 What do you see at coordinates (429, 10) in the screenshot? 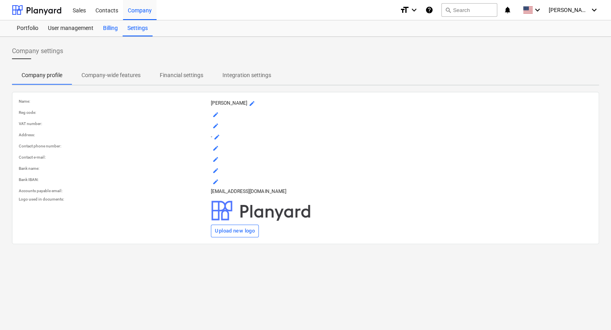
I see `i: Knowledge base` at bounding box center [429, 10].